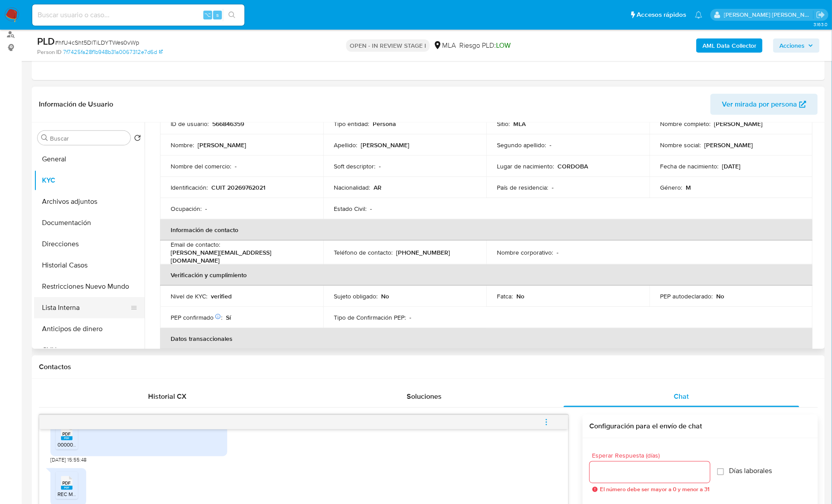 The image size is (832, 504). What do you see at coordinates (769, 14) in the screenshot?
I see `p: jian.marin@mercadolibre.com` at bounding box center [769, 14].